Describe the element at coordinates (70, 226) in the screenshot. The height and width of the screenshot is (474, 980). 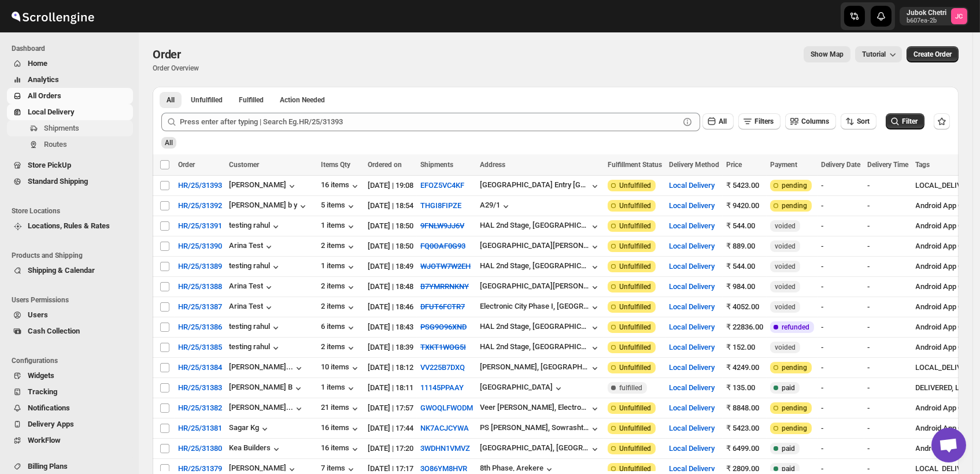
I see `button: Locations, Rules & Rates` at that location.